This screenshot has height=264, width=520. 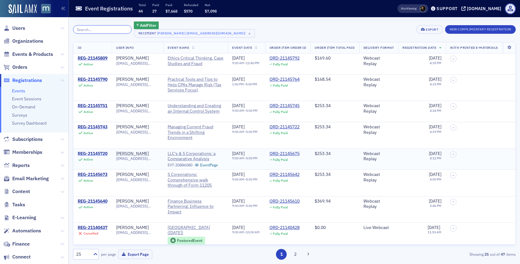 I want to click on span: $0.00, so click(x=320, y=227).